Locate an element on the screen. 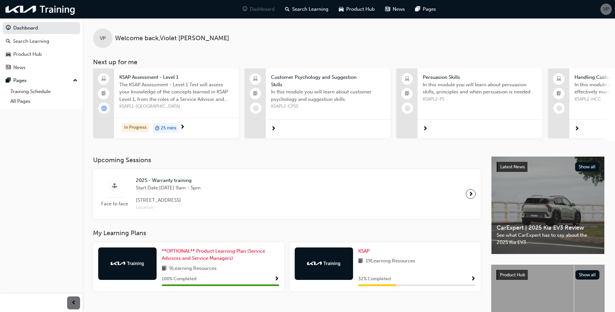 The image size is (615, 312). a: kia-training is located at coordinates (40, 9).